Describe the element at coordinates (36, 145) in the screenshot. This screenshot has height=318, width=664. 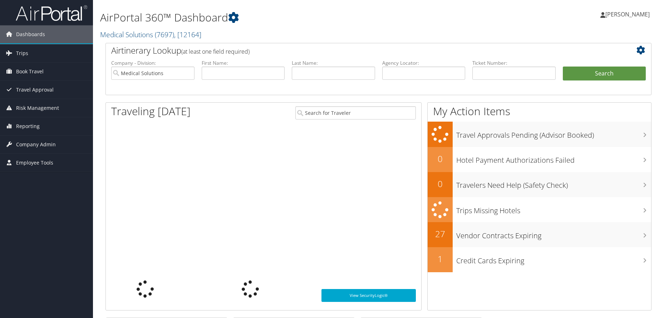
I see `span: Company Admin` at that location.